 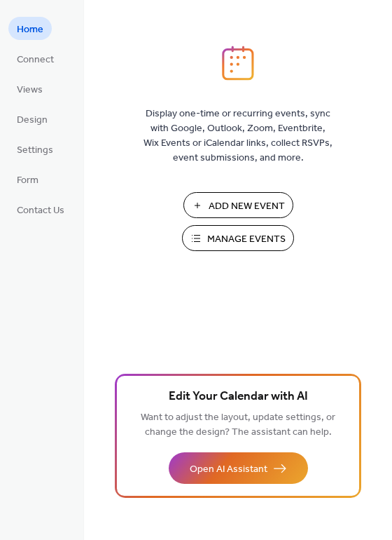 I want to click on span: Edit Your Calendar with AI, so click(x=238, y=397).